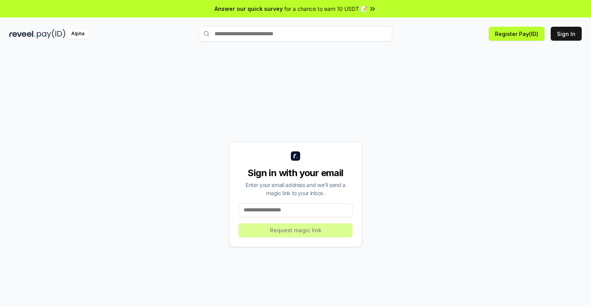 This screenshot has height=307, width=591. What do you see at coordinates (51, 34) in the screenshot?
I see `img: pay_id` at bounding box center [51, 34].